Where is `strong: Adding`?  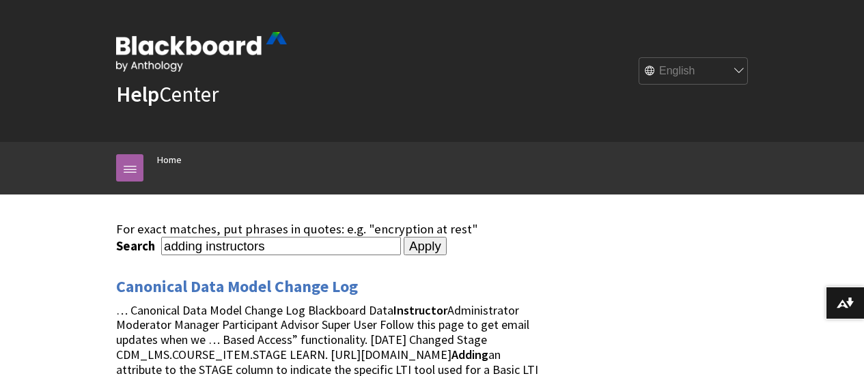
strong: Adding is located at coordinates (470, 354).